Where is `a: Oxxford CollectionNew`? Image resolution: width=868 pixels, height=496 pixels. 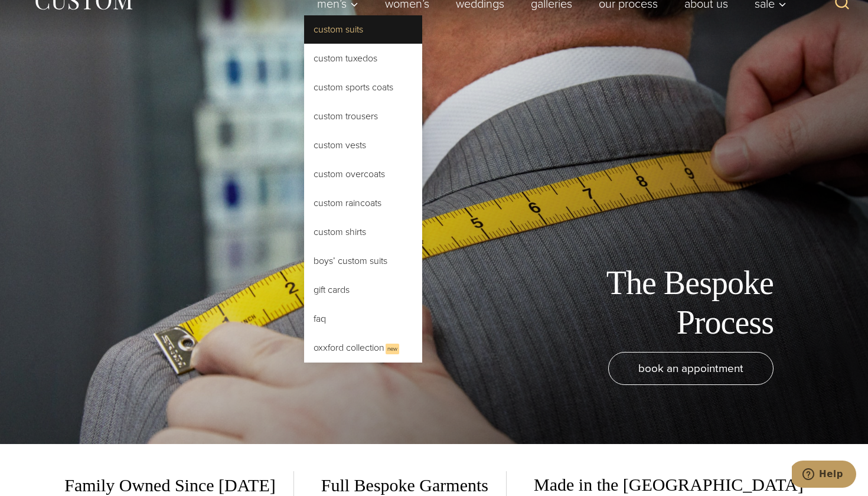 a: Oxxford CollectionNew is located at coordinates (363, 348).